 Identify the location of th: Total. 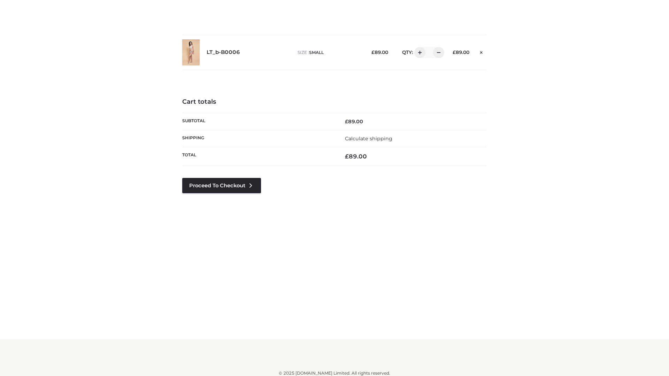
(258, 156).